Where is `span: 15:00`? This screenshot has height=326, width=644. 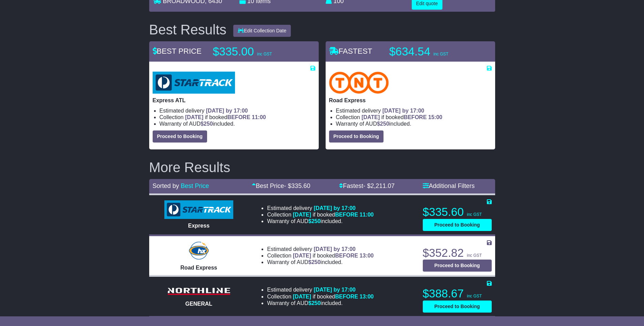
span: 15:00 is located at coordinates (435, 117).